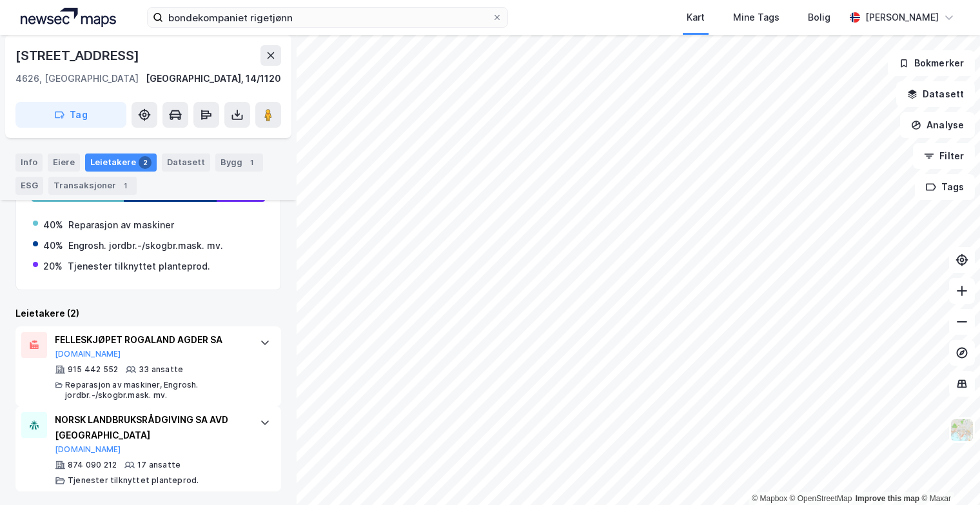  What do you see at coordinates (161, 370) in the screenshot?
I see `div: 33 ansatte` at bounding box center [161, 370].